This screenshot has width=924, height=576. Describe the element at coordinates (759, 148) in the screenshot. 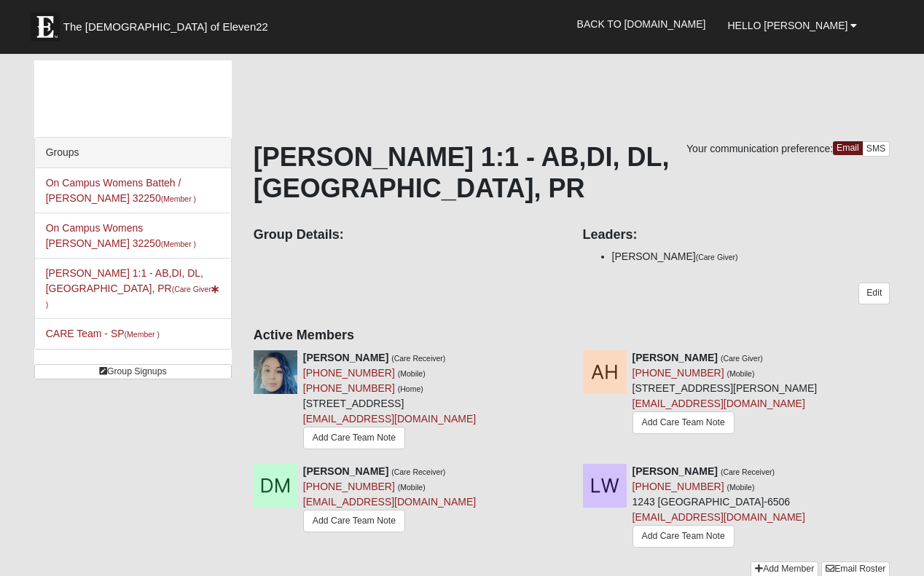

I see `span: Your communication preference:` at that location.